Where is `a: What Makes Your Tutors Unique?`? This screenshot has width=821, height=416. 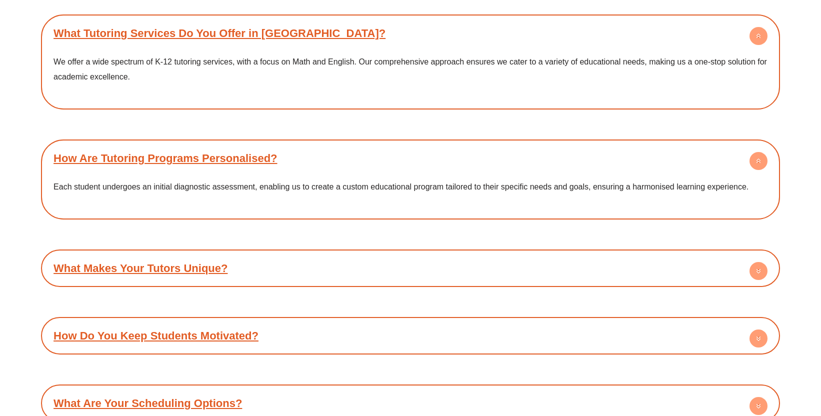 a: What Makes Your Tutors Unique? is located at coordinates (140, 268).